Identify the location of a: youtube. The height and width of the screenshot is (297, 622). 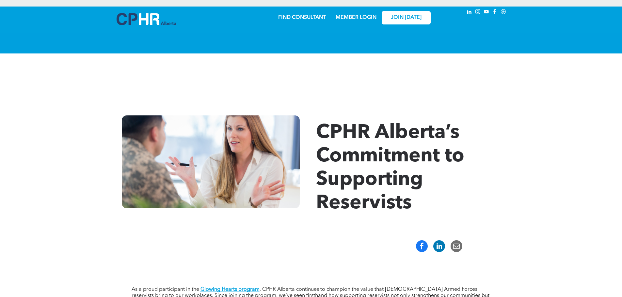
(487, 12).